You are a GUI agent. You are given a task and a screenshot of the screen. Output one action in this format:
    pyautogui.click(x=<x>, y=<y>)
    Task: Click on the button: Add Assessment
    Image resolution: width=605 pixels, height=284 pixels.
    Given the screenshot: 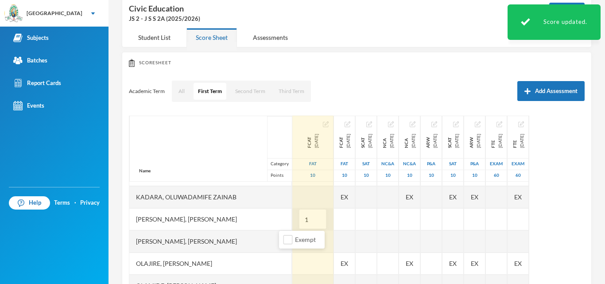 What is the action you would take?
    pyautogui.click(x=551, y=91)
    